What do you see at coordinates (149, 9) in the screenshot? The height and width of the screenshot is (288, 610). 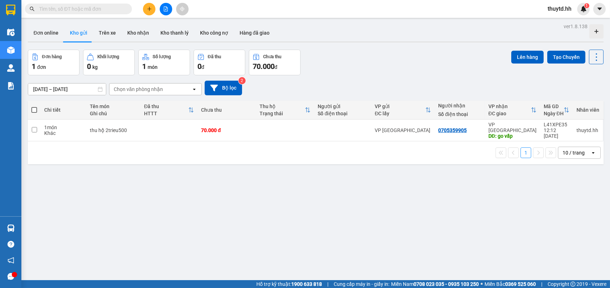 I see `button: plus` at bounding box center [149, 9].